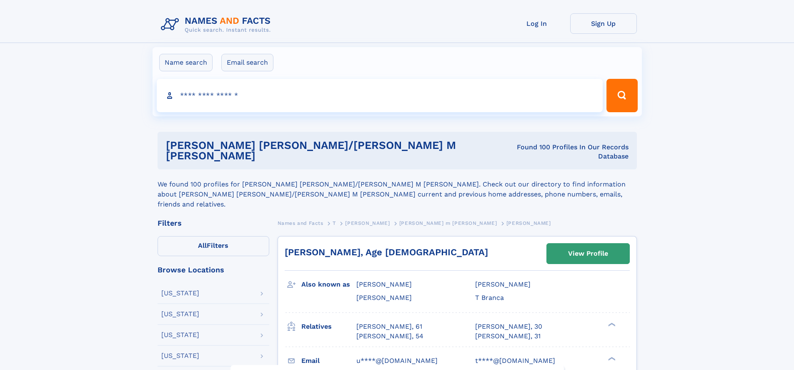  What do you see at coordinates (380, 95) in the screenshot?
I see `input: search input` at bounding box center [380, 95].